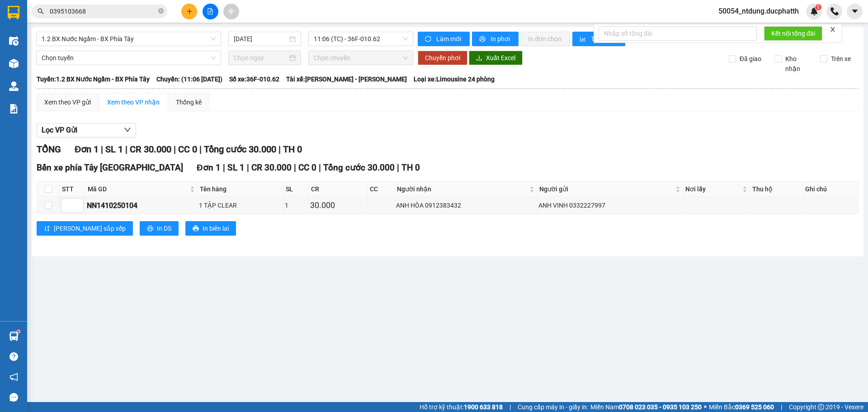 This screenshot has width=868, height=412. Describe the element at coordinates (818, 7) in the screenshot. I see `span: 1` at that location.